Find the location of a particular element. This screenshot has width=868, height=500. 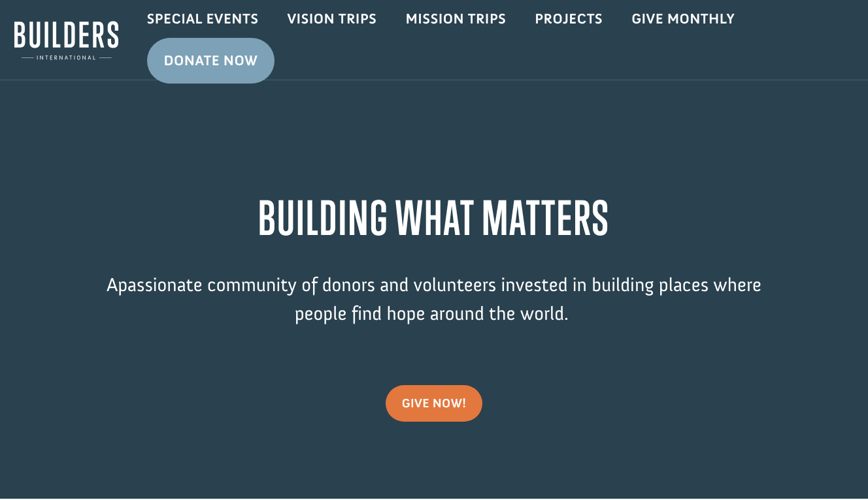

span: A is located at coordinates (112, 285).